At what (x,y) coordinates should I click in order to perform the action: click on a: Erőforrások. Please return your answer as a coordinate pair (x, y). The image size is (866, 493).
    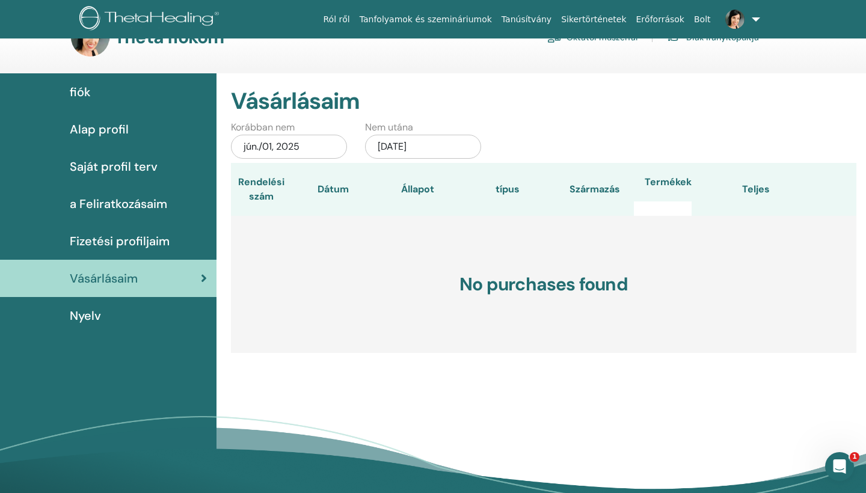
    Looking at the image, I should click on (660, 19).